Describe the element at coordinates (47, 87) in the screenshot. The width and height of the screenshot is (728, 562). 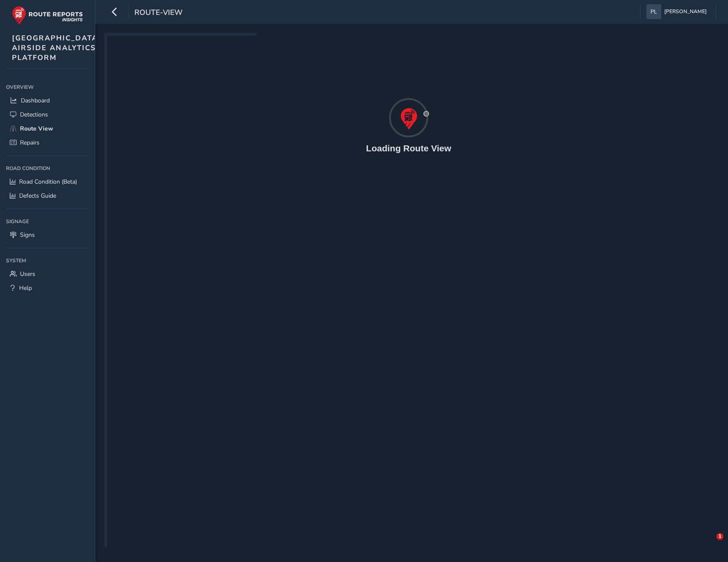
I see `div: Overview` at that location.